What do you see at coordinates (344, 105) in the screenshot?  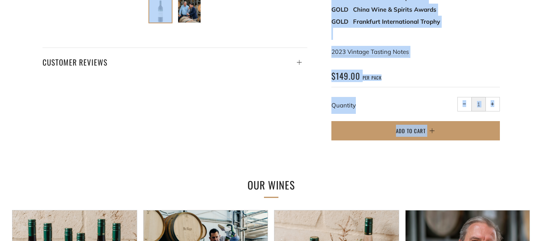 I see `label: Quantity` at bounding box center [344, 105].